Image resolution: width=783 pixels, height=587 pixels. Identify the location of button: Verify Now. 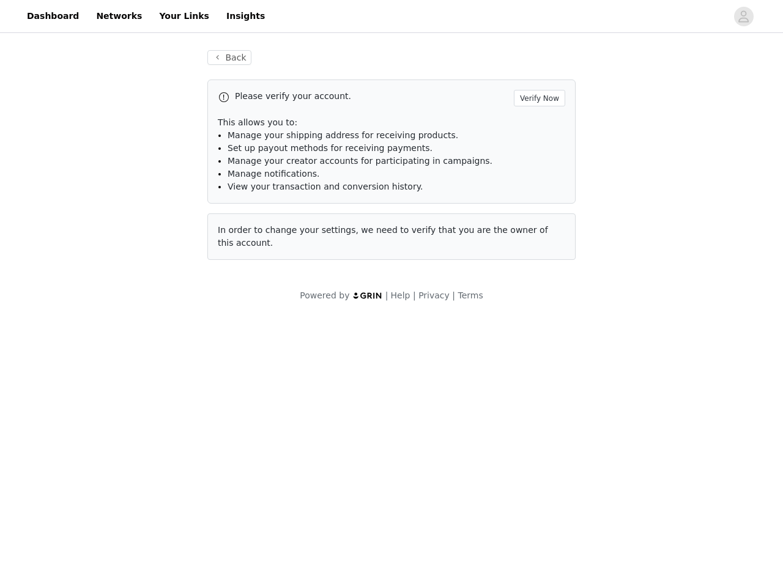
(540, 98).